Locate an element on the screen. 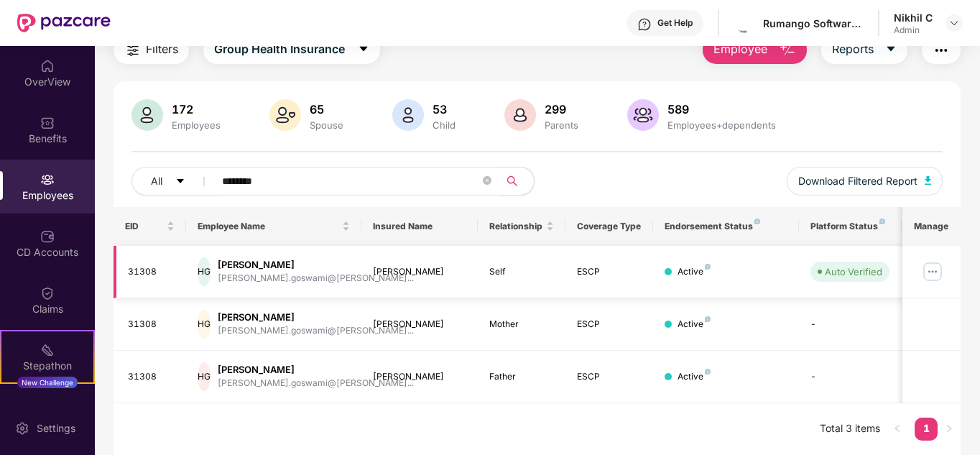  div: Spouse is located at coordinates (326, 125).